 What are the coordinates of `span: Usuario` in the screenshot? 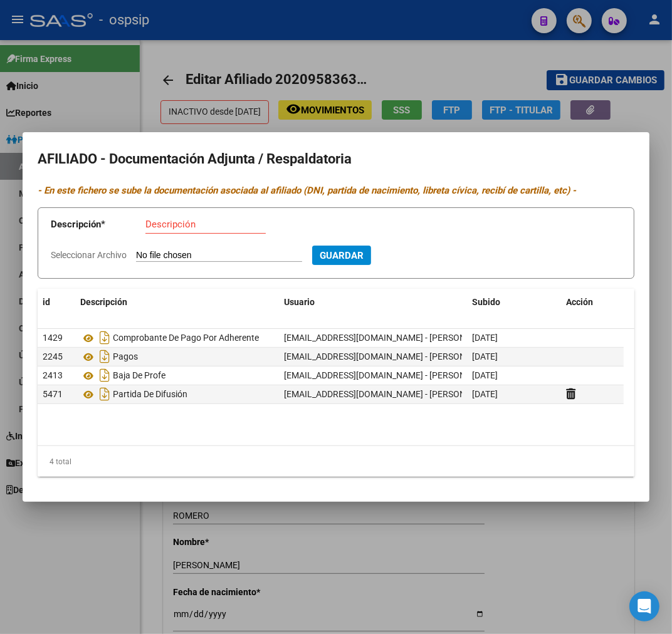 It's located at (299, 301).